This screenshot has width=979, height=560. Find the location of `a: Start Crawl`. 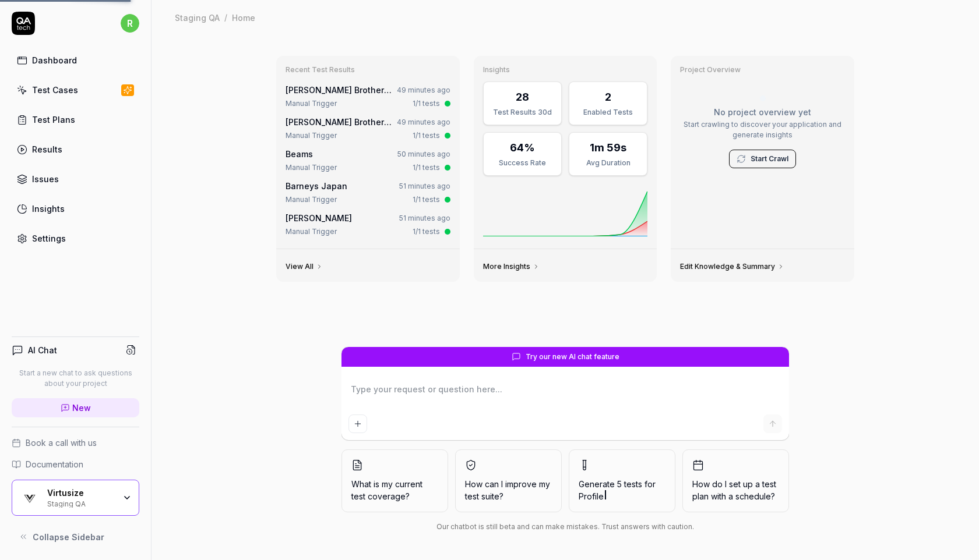

a: Start Crawl is located at coordinates (770, 159).